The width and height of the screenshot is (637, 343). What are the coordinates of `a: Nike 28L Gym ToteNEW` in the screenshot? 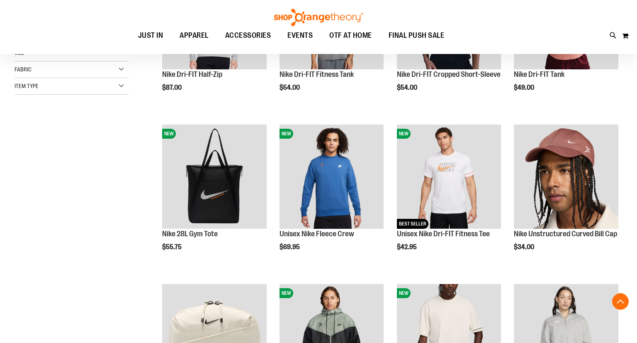 It's located at (214, 177).